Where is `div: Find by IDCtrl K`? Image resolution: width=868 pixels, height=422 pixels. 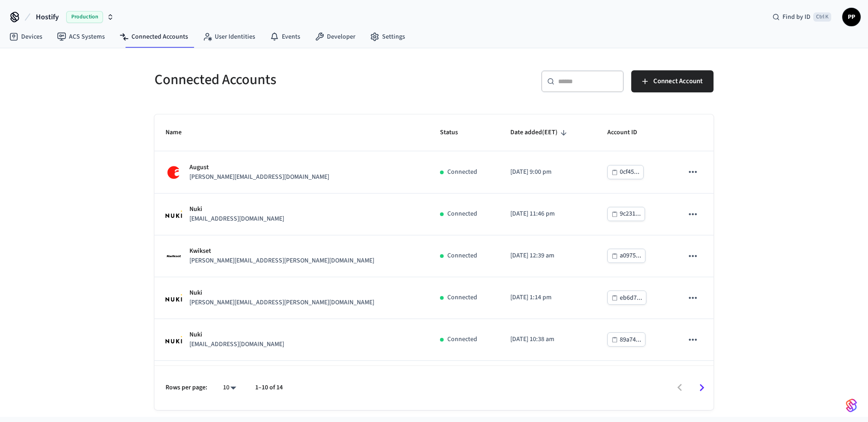
div: Find by IDCtrl K is located at coordinates (802, 17).